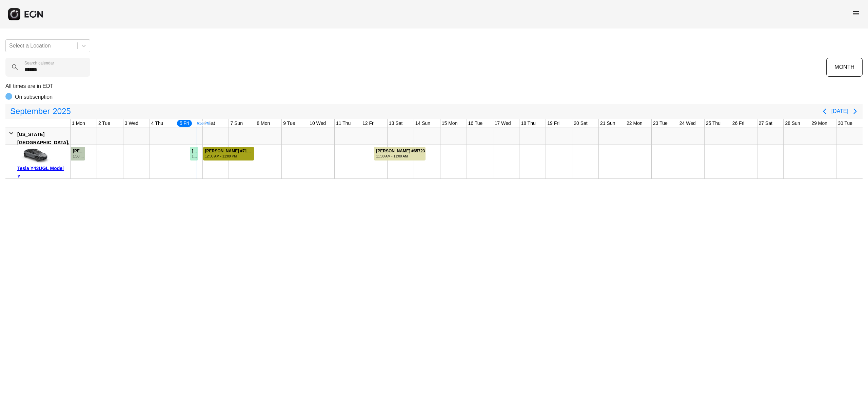 The image size is (868, 397). What do you see at coordinates (34, 156) in the screenshot?
I see `img: car` at bounding box center [34, 156].